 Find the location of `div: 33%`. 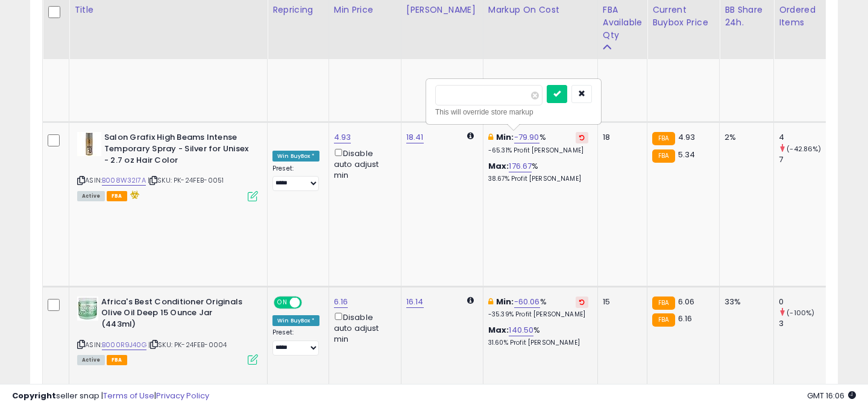

div: 33% is located at coordinates (745, 302).